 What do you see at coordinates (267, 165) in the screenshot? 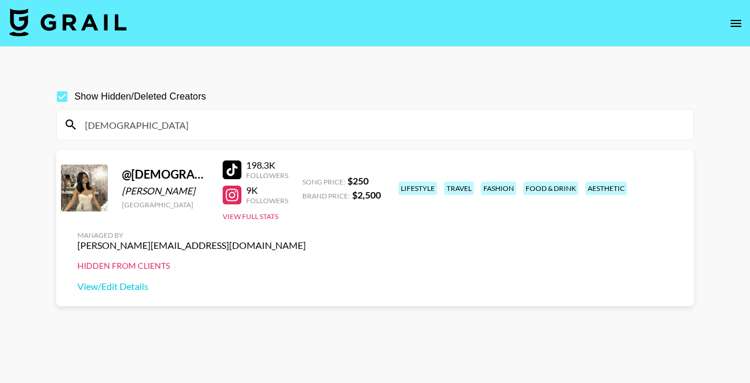
I see `div: 198.3K` at bounding box center [267, 165].